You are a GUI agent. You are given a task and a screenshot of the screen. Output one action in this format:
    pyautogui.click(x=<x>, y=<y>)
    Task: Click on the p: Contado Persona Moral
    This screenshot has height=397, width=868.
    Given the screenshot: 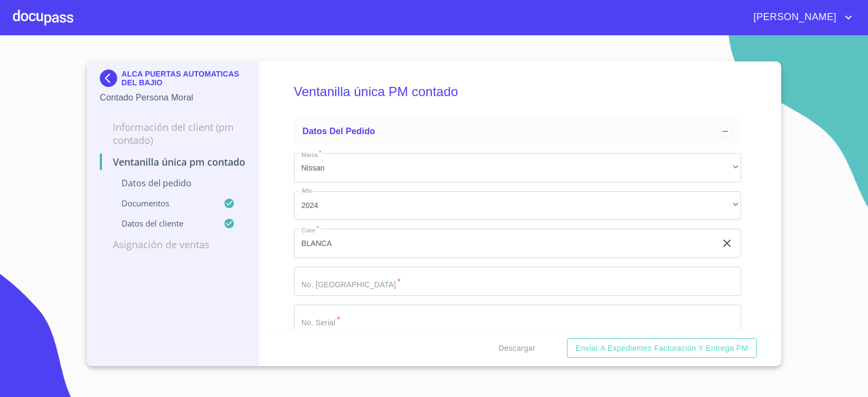 What is the action you would take?
    pyautogui.click(x=173, y=98)
    